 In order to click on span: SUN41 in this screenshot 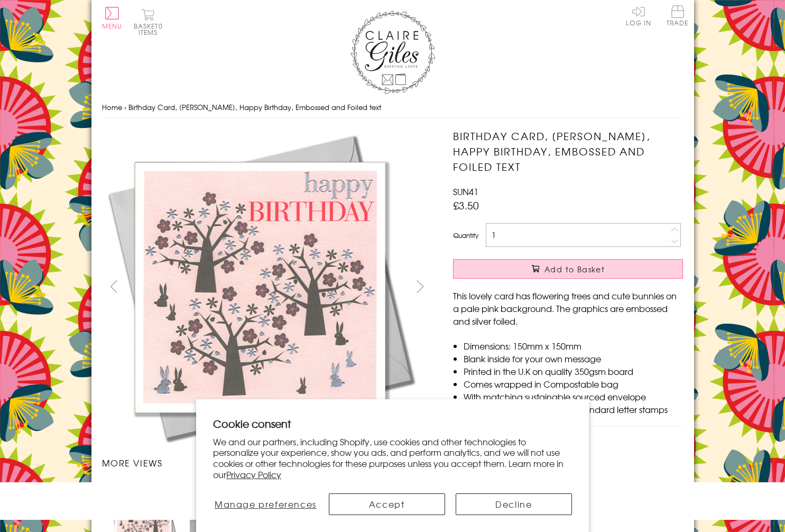, I will do `click(466, 191)`.